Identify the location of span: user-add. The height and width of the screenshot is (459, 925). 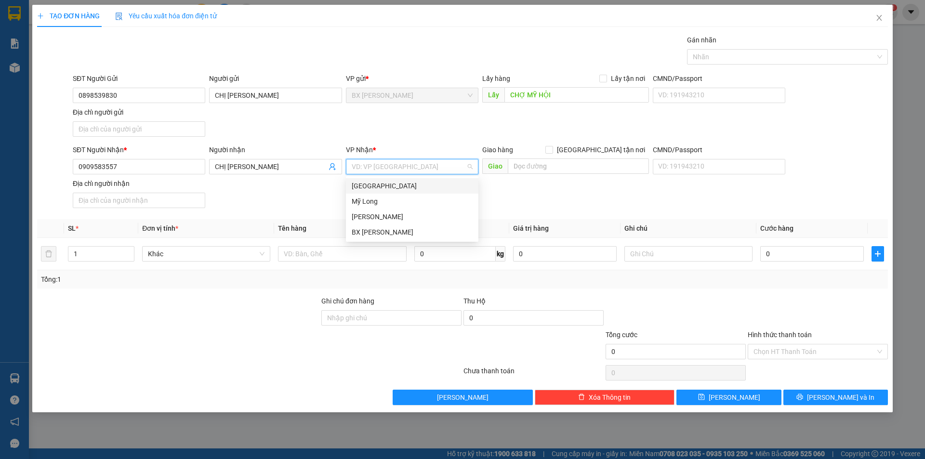
(333, 167).